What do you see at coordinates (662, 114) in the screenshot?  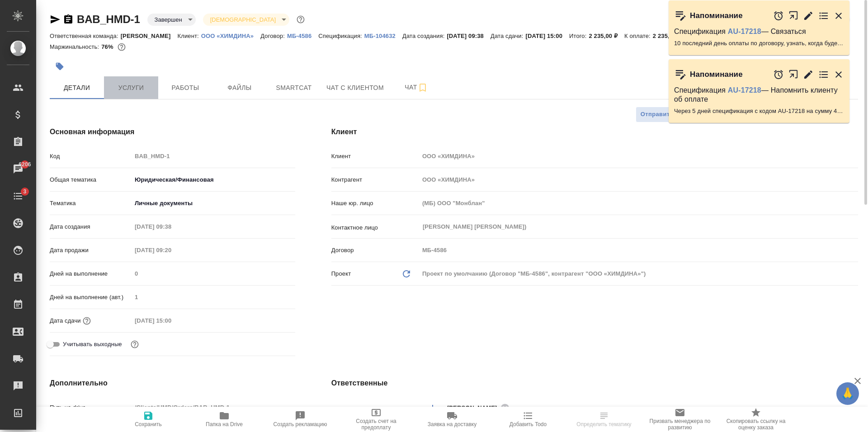 I see `span: Отправить КП` at bounding box center [662, 114].